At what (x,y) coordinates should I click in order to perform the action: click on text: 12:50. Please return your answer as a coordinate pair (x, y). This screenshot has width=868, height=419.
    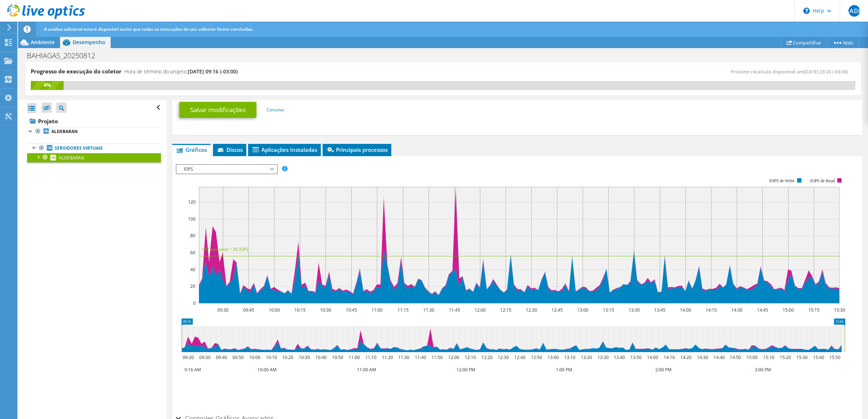
    Looking at the image, I should click on (537, 357).